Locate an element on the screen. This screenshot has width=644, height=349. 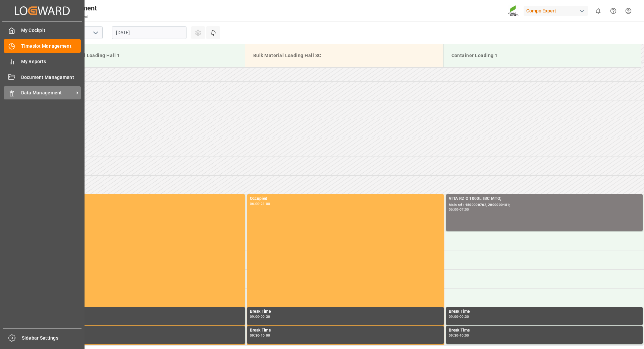
div: 21:00 is located at coordinates (265, 203).